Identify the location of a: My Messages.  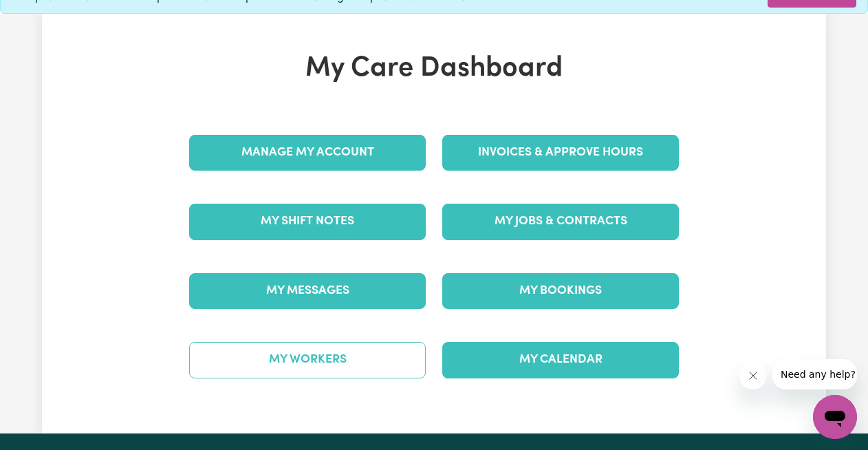
(308, 291).